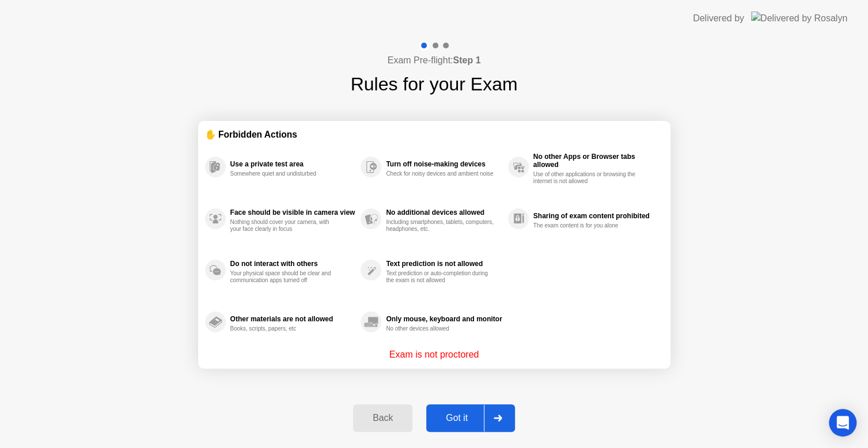 This screenshot has height=448, width=868. I want to click on div: Use of other applications or browsing the internet is not allowed, so click(588, 178).